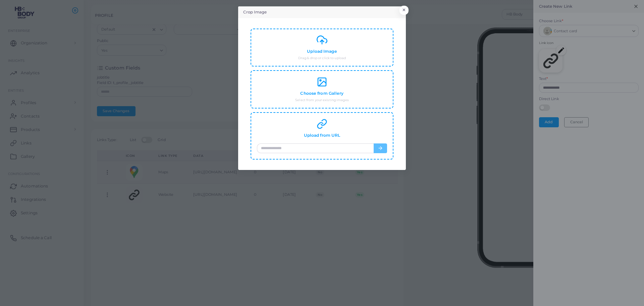 This screenshot has height=306, width=644. What do you see at coordinates (322, 135) in the screenshot?
I see `h4: Upload from URL` at bounding box center [322, 135].